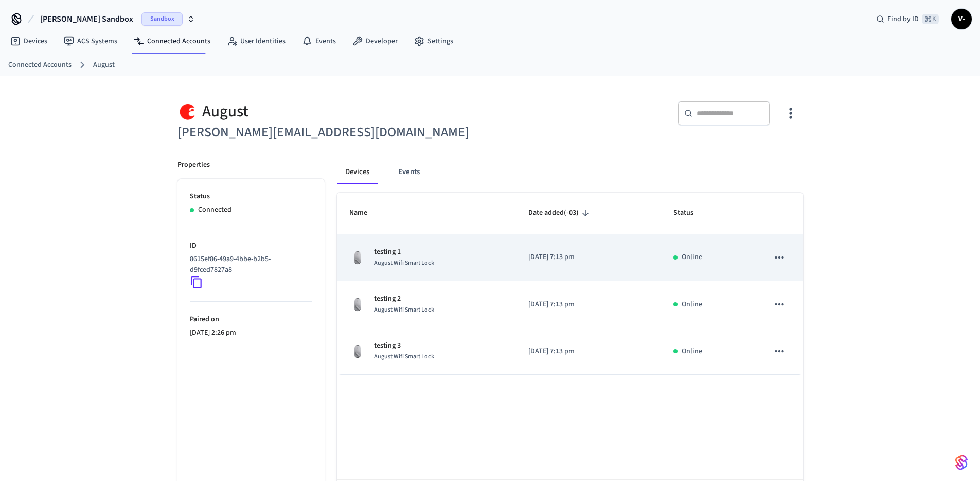  Describe the element at coordinates (364, 212) in the screenshot. I see `span: Name` at that location.